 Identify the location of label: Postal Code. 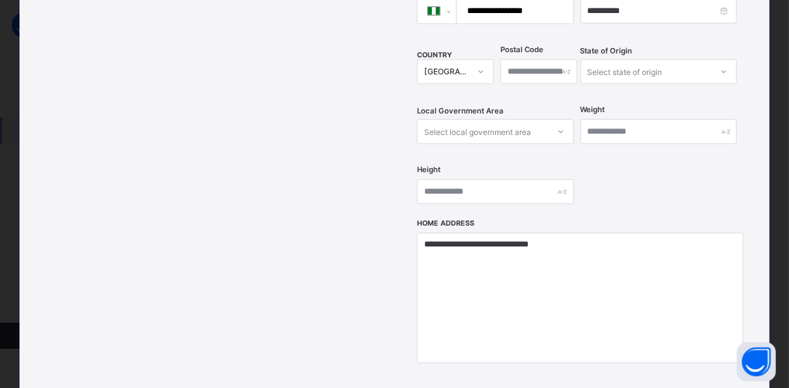
(522, 50).